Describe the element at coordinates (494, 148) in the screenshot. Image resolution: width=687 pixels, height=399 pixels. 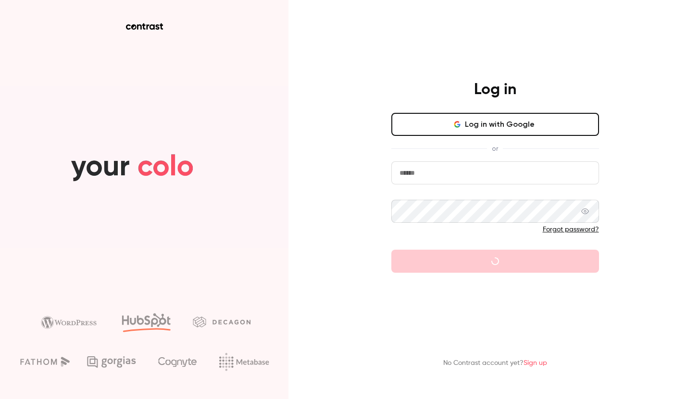
I see `span: or` at that location.